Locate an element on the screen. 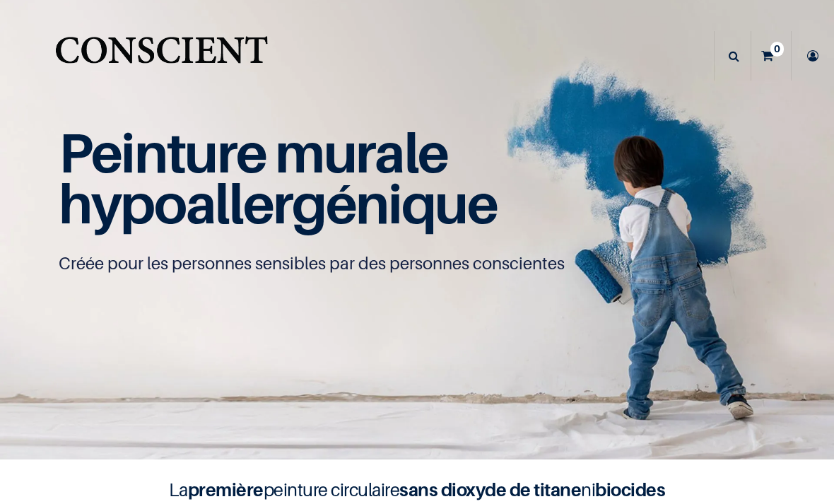 The height and width of the screenshot is (504, 834). p: Créée pour les personnes sensibles par des personnes conscientes is located at coordinates (417, 264).